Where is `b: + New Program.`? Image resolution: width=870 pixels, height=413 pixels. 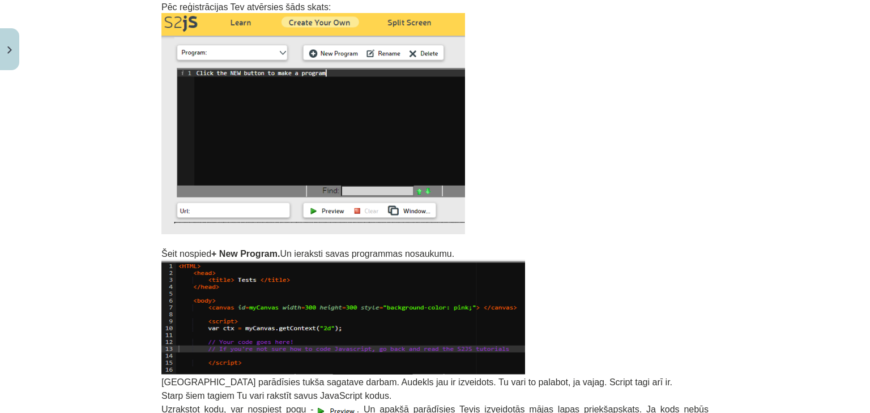
b: + New Program. is located at coordinates (245, 254).